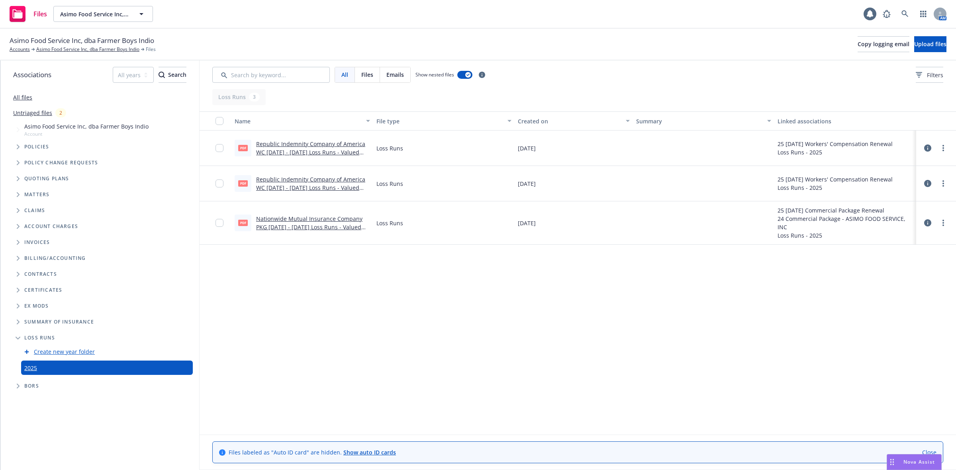 This screenshot has height=470, width=956. What do you see at coordinates (699, 121) in the screenshot?
I see `div: Summary` at bounding box center [699, 121].